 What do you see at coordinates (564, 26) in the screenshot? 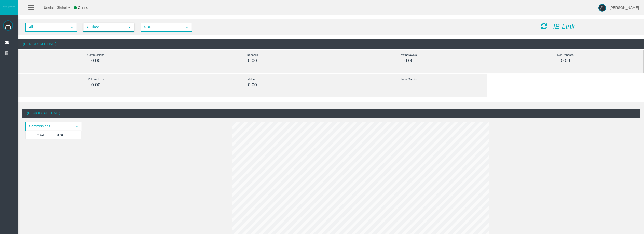
I see `i: IB Link` at bounding box center [564, 26].